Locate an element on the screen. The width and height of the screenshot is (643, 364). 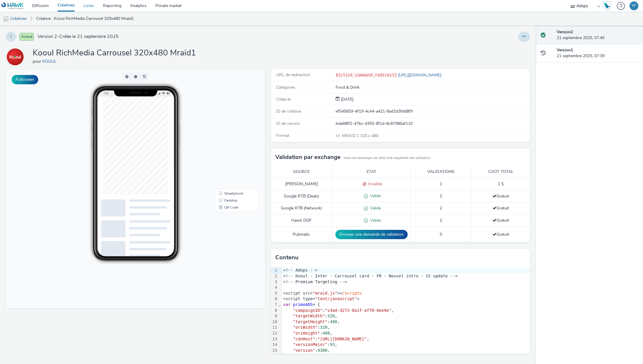
span: primoADS is located at coordinates (303, 304).